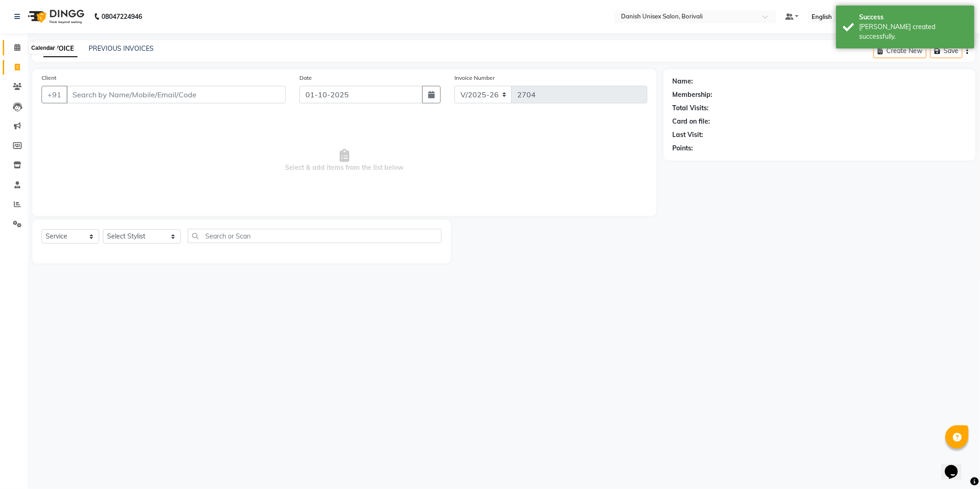 The width and height of the screenshot is (980, 489). I want to click on label: Client, so click(49, 78).